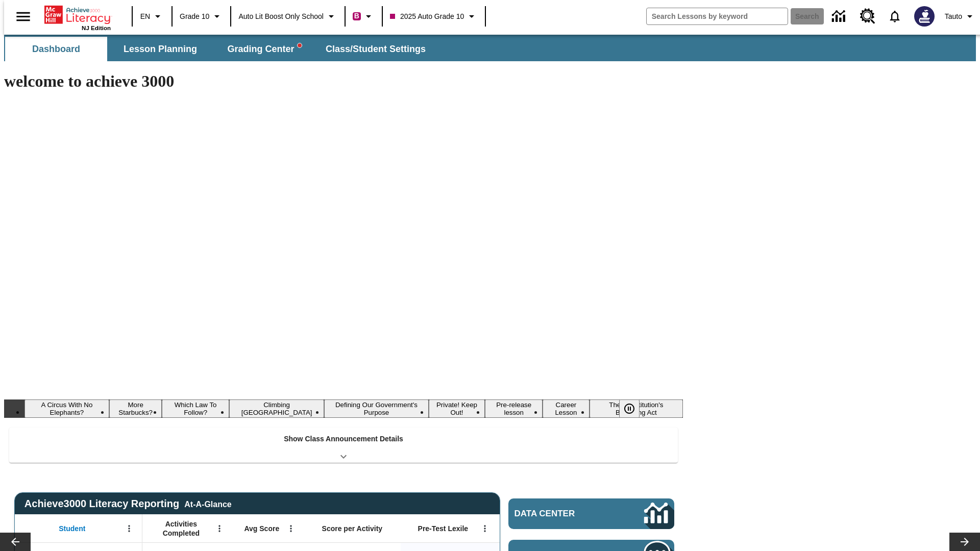  What do you see at coordinates (161, 49) in the screenshot?
I see `button: Lesson Planning` at bounding box center [161, 49].